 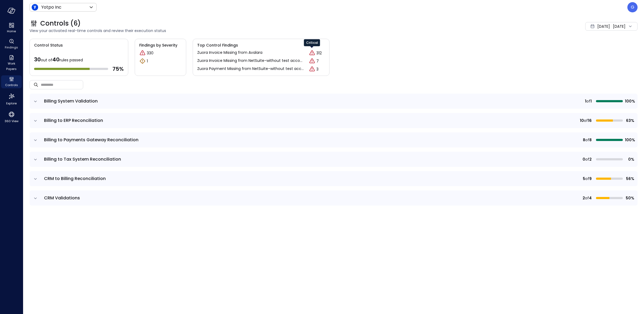 I want to click on span: Billing to Tax System Reconciliation, so click(x=82, y=159).